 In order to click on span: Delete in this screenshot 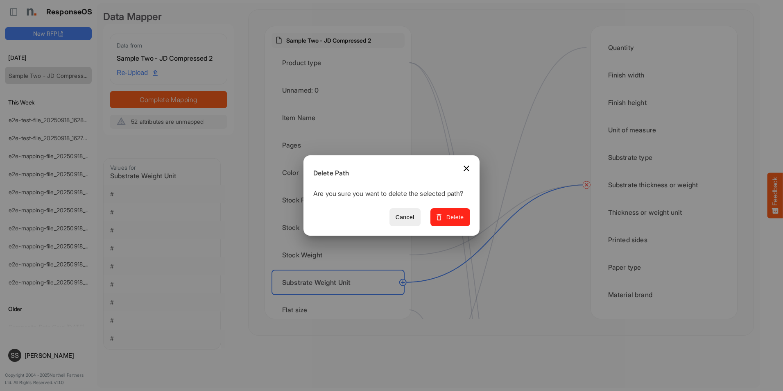, I will do `click(450, 217)`.